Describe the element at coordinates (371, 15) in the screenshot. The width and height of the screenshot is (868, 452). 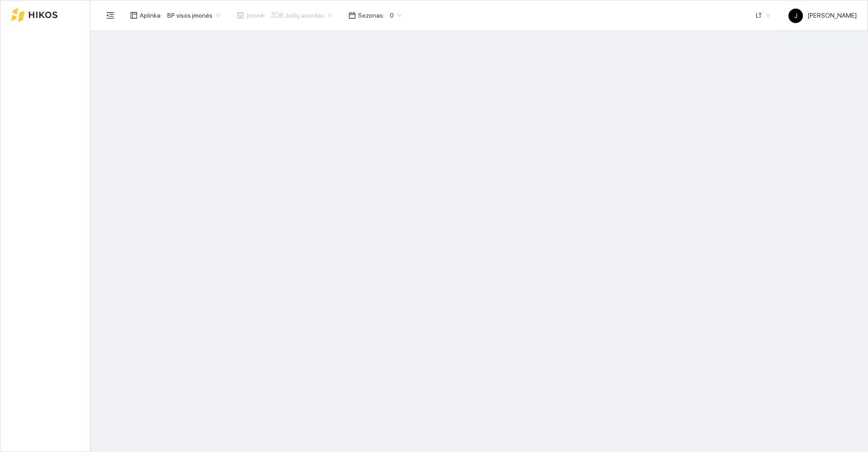
I see `span: Sezonas :` at that location.